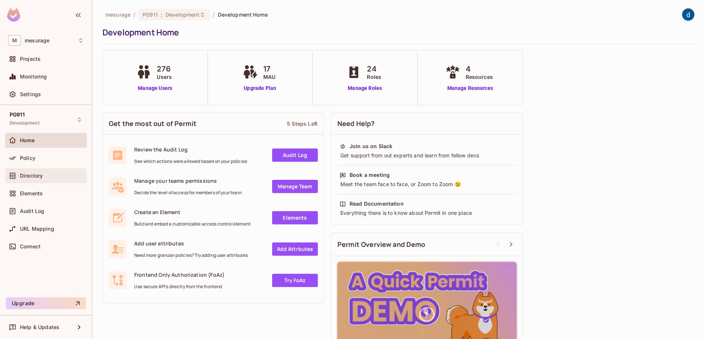 This screenshot has height=339, width=705. Describe the element at coordinates (30, 59) in the screenshot. I see `span: Projects` at that location.